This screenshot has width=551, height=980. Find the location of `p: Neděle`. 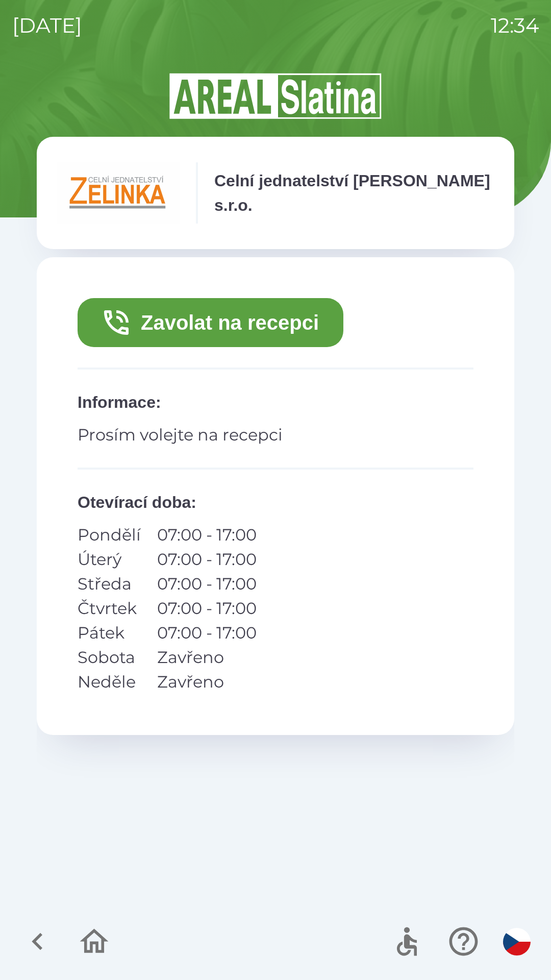

p: Neděle is located at coordinates (109, 682).